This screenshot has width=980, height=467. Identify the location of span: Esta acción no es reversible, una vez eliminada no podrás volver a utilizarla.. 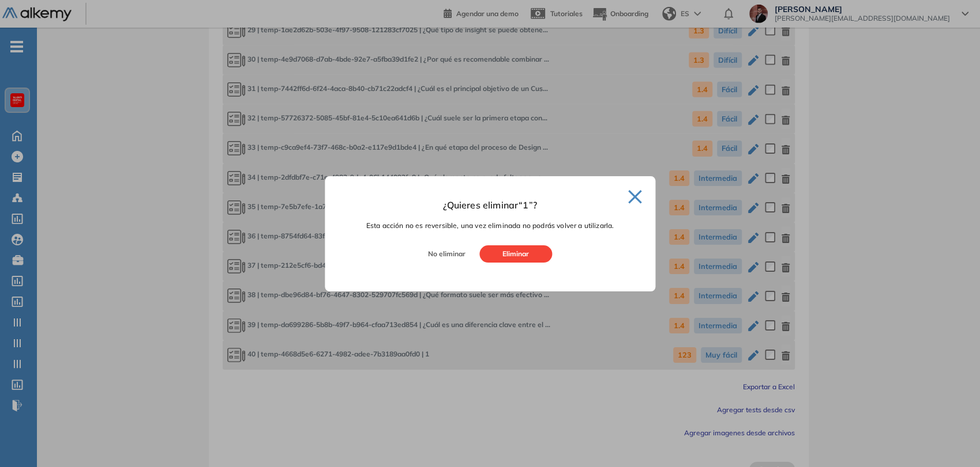
(490, 226).